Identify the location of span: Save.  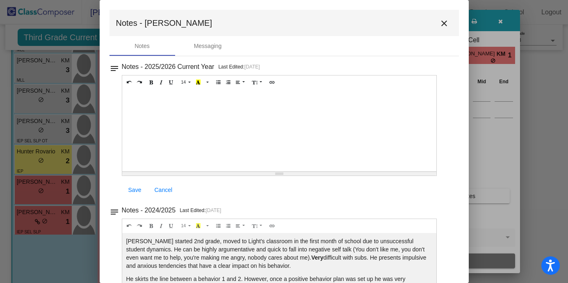
(135, 190).